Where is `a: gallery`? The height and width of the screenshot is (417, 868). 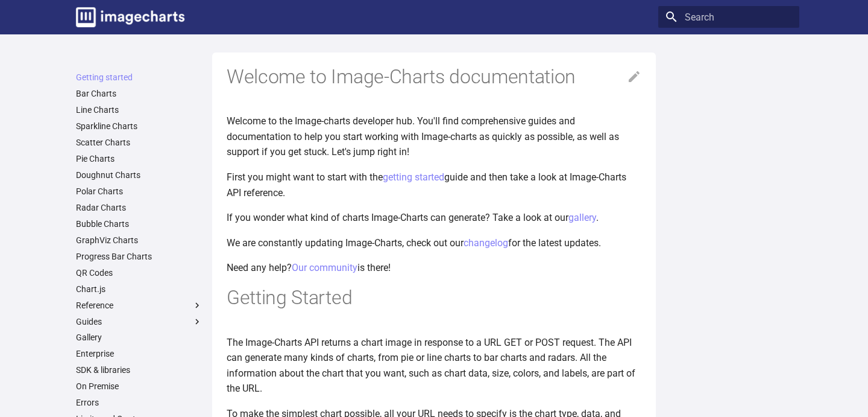 a: gallery is located at coordinates (583, 217).